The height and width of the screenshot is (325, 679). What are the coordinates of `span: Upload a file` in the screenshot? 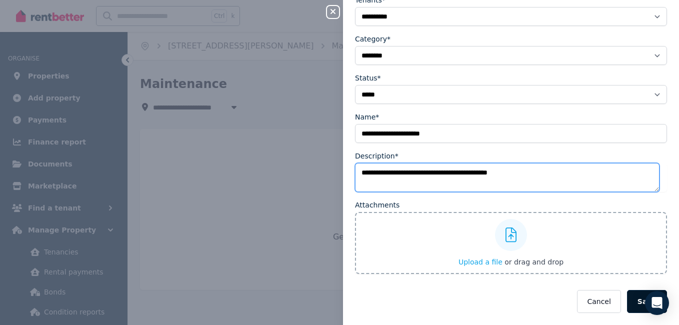 It's located at (480, 262).